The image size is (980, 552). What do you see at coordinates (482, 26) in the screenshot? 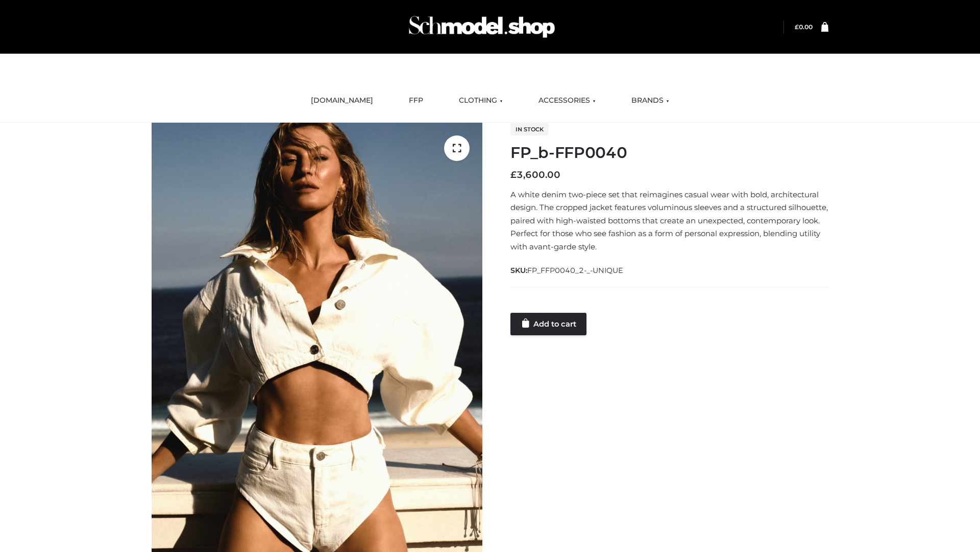
I see `a: Schmodel Admin 964` at bounding box center [482, 26].